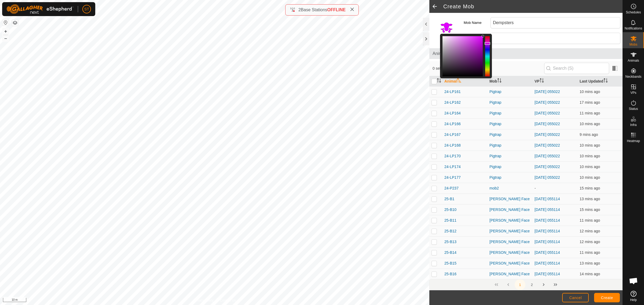 Image resolution: width=644 pixels, height=305 pixels. What do you see at coordinates (450, 274) in the screenshot?
I see `span: 25-B16` at bounding box center [450, 274].